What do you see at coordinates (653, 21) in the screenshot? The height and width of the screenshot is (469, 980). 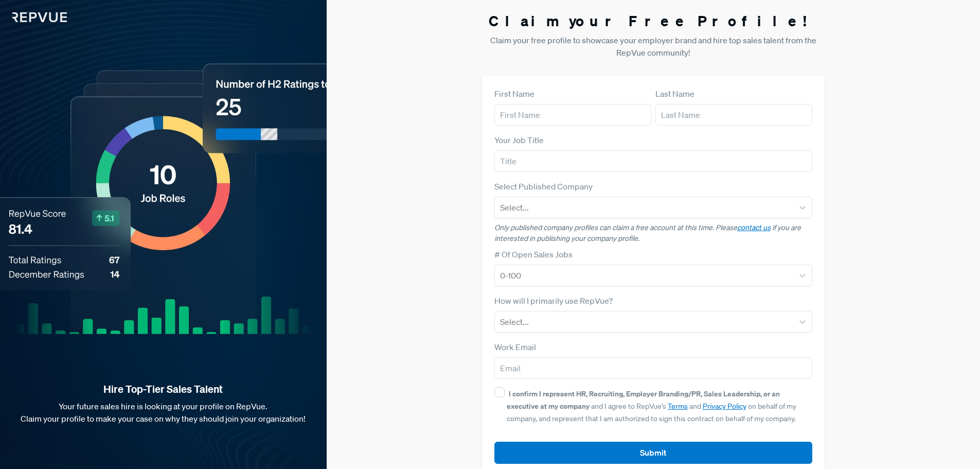 I see `h3: Claim your Free Profile!` at bounding box center [653, 21].